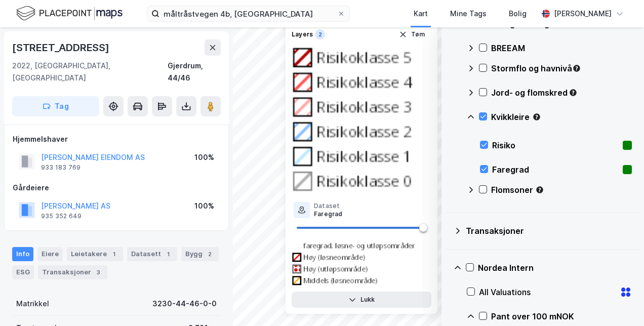 The width and height of the screenshot is (644, 326). What do you see at coordinates (328, 206) in the screenshot?
I see `div: Dataset` at bounding box center [328, 206].